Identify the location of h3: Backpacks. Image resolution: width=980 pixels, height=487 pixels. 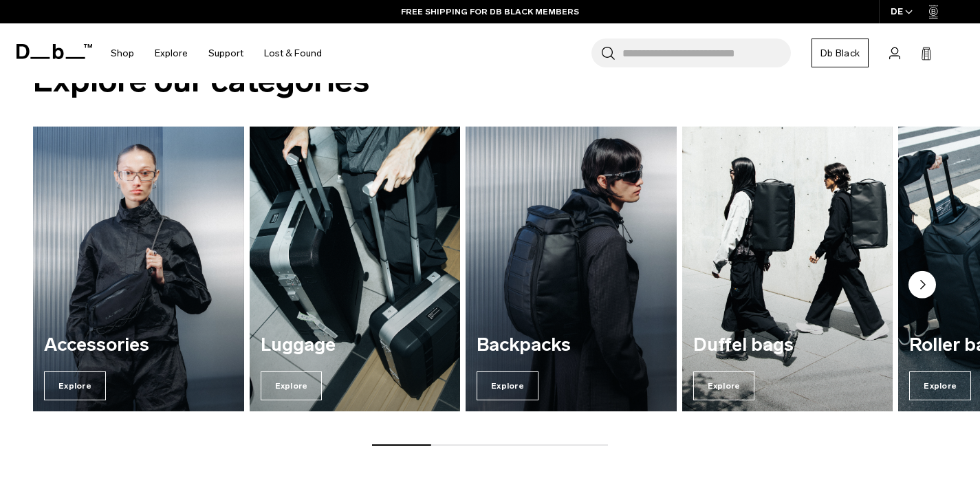
(571, 346).